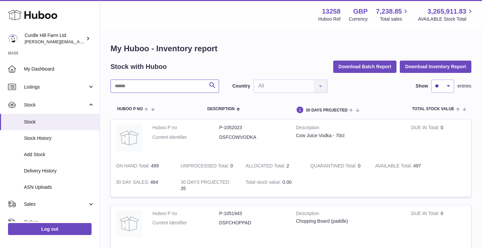 The height and width of the screenshot is (248, 482). What do you see at coordinates (422, 86) in the screenshot?
I see `label: Show` at bounding box center [422, 86].